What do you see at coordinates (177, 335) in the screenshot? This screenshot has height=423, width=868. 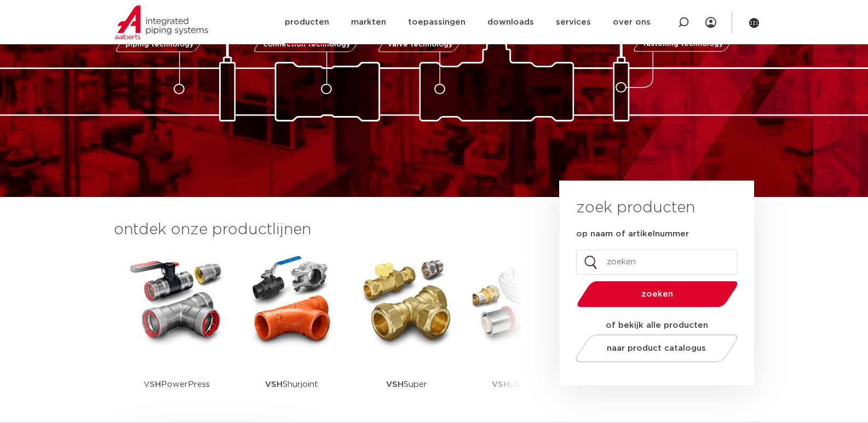 I see `a: VSHPowerPress` at bounding box center [177, 335].